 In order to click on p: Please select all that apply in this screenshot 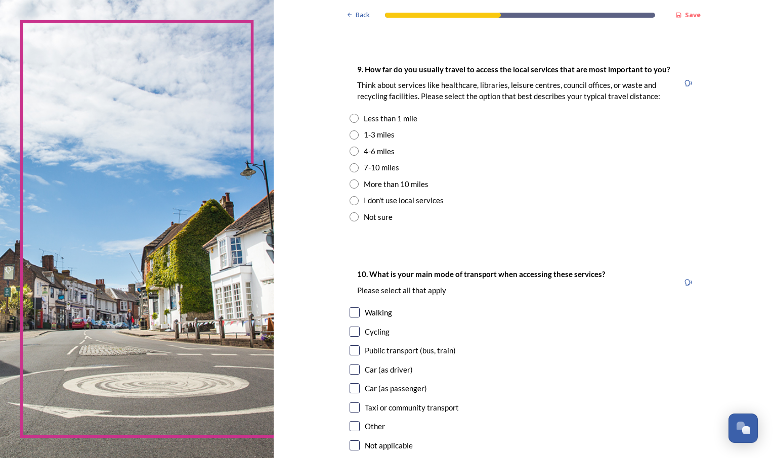, I will do `click(481, 290)`.